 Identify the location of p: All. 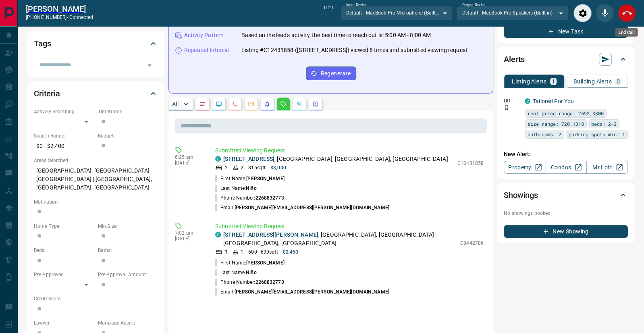
(175, 104).